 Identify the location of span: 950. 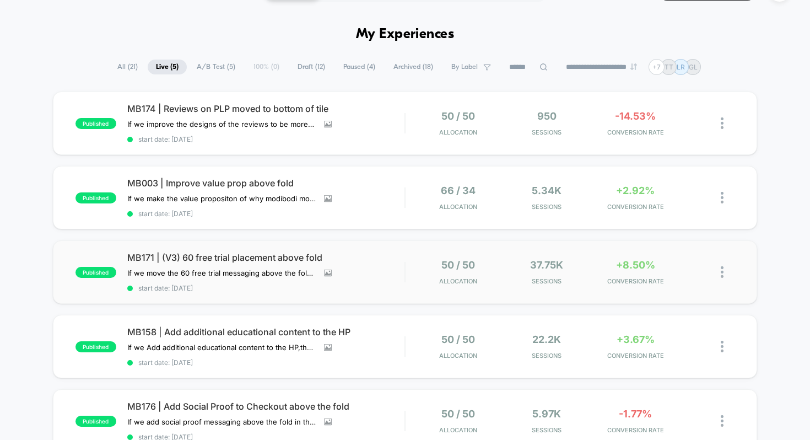
(547, 116).